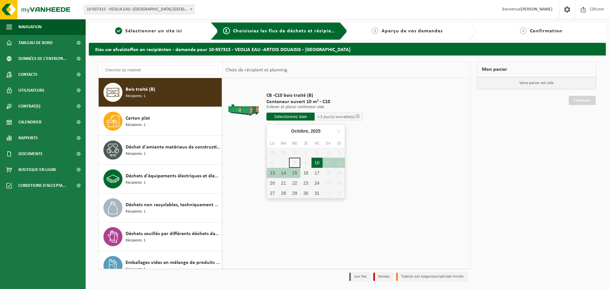  I want to click on p: Enlever et placer conteneur vide, so click(315, 107).